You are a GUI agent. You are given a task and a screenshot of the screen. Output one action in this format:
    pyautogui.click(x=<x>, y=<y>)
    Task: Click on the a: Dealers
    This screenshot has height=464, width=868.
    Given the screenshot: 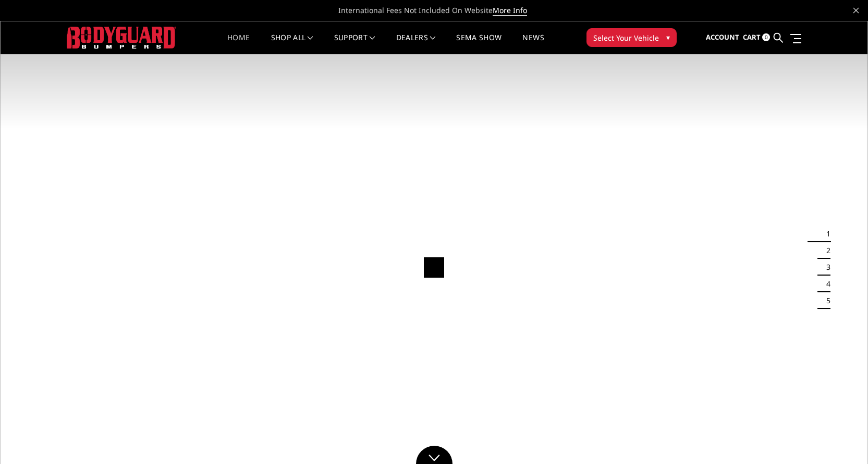 What is the action you would take?
    pyautogui.click(x=416, y=44)
    